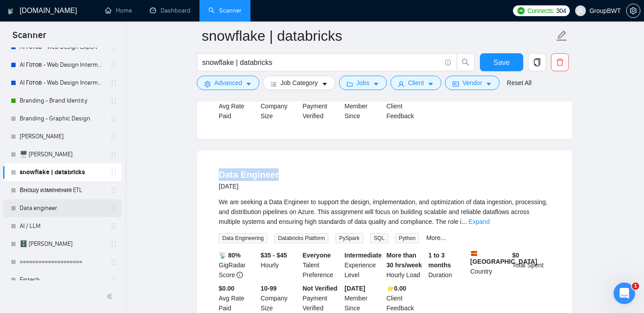 The image size is (644, 313). I want to click on span: Python, so click(407, 238).